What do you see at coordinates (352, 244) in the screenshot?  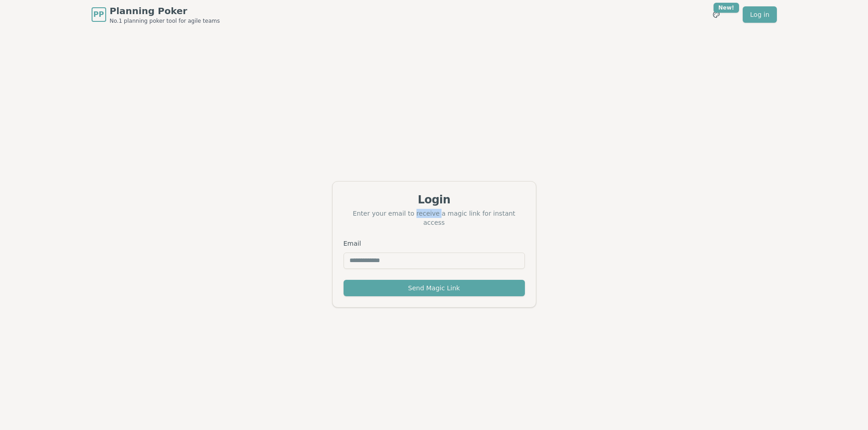 I see `label: Email` at bounding box center [352, 244].